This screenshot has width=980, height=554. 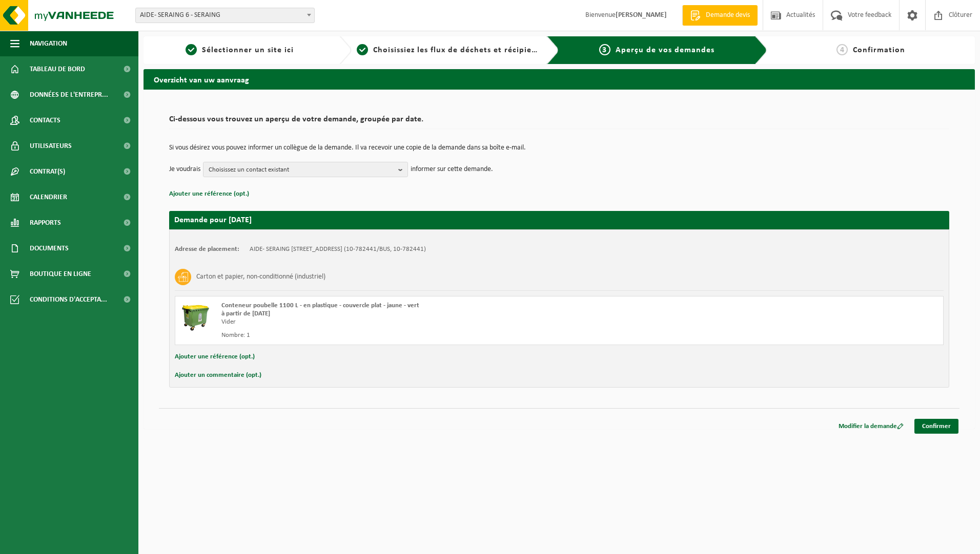 I want to click on span: Sélectionner un site ici, so click(x=248, y=51).